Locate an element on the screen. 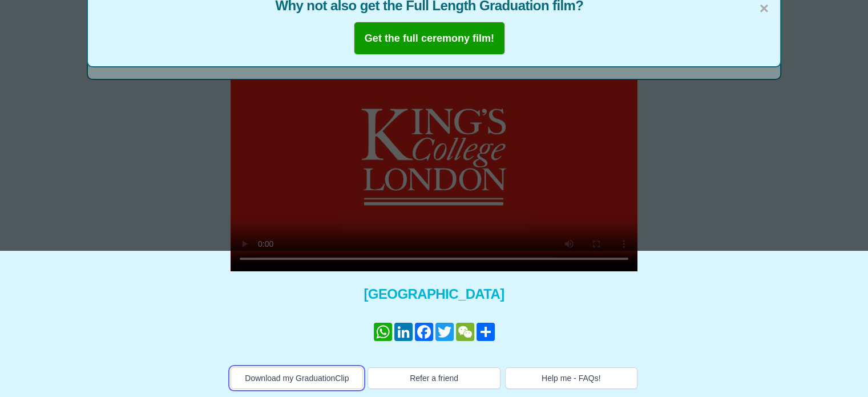 The width and height of the screenshot is (868, 397). a: LinkedIn is located at coordinates (403, 332).